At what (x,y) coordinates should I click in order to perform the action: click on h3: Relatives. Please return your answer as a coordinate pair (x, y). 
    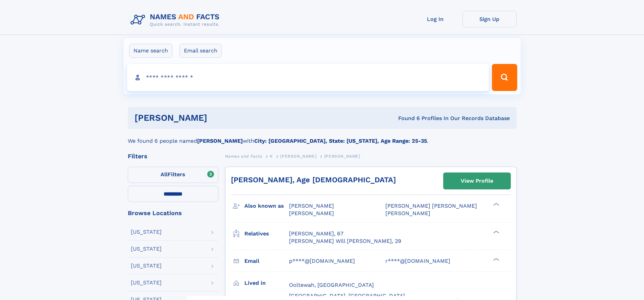
    Looking at the image, I should click on (267, 233).